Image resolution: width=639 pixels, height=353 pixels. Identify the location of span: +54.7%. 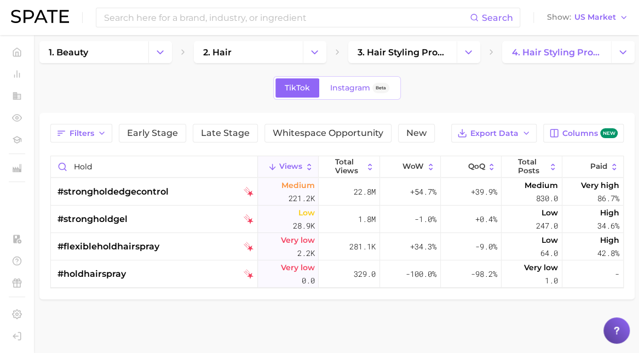
(423, 192).